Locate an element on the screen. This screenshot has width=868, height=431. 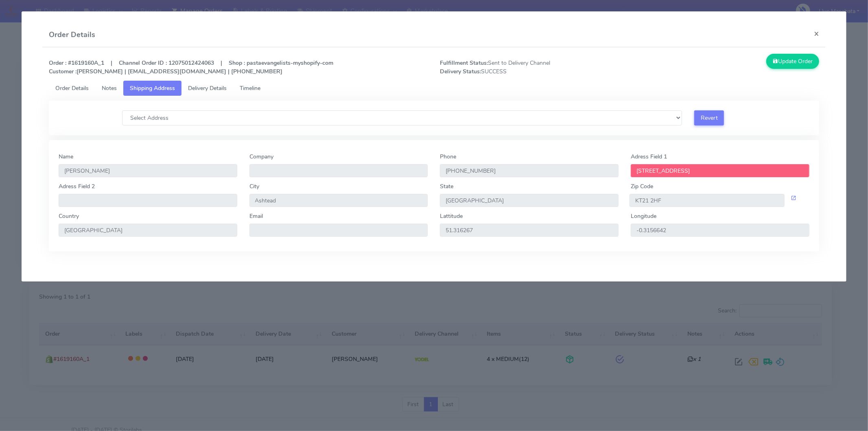
label: State is located at coordinates (447, 187).